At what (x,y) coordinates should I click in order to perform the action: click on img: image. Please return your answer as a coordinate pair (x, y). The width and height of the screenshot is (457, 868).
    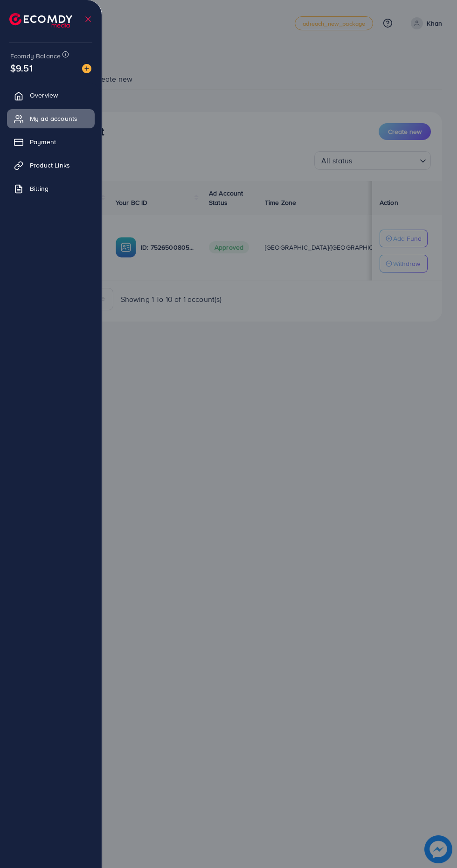
    Looking at the image, I should click on (87, 68).